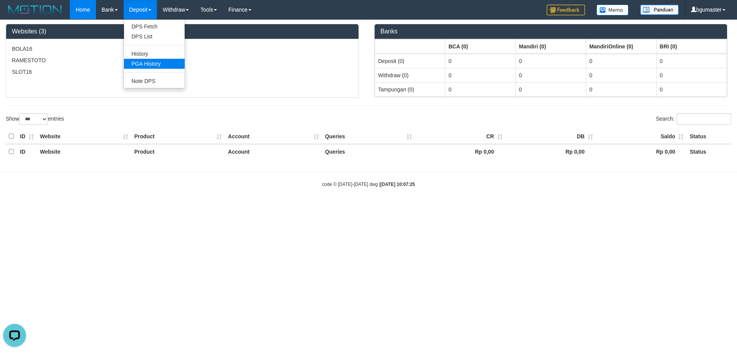 This screenshot has height=353, width=737. Describe the element at coordinates (154, 64) in the screenshot. I see `a: PGA History` at that location.